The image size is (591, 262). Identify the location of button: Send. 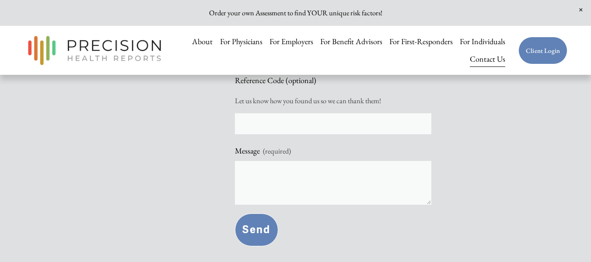
(256, 230).